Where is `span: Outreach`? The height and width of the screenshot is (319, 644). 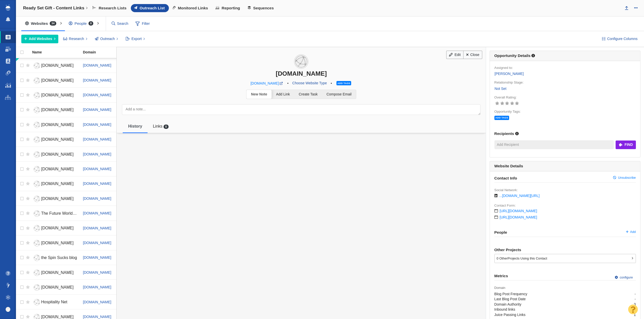
span: Outreach is located at coordinates (107, 39).